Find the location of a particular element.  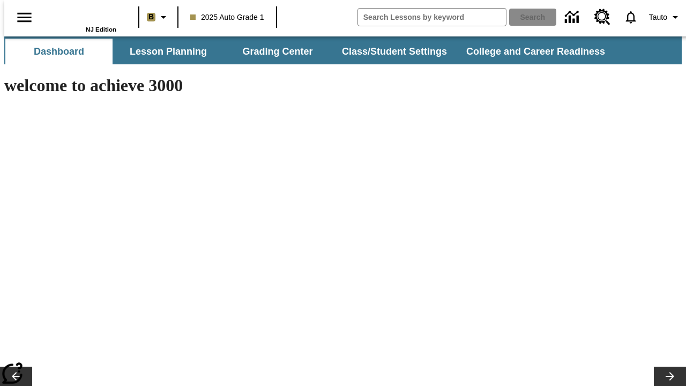

a: Data Center is located at coordinates (573, 17).